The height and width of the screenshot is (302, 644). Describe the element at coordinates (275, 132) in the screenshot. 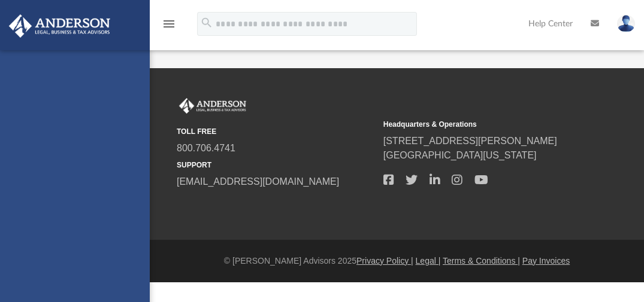

I see `small: TOLL FREE` at that location.